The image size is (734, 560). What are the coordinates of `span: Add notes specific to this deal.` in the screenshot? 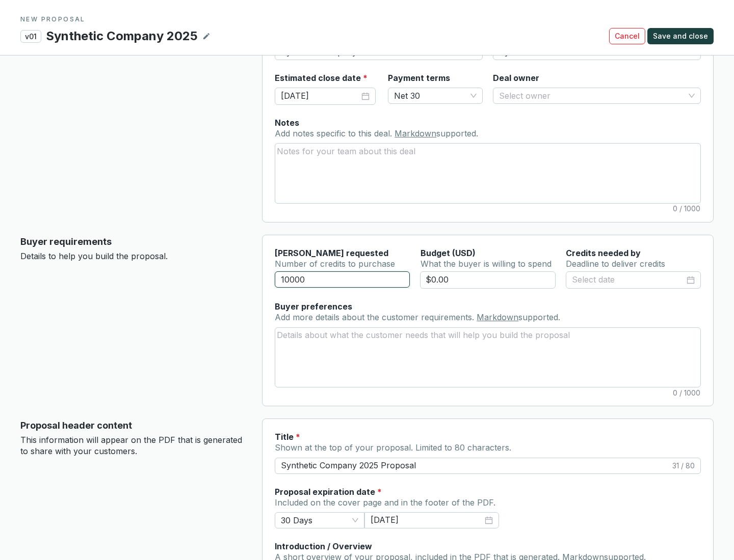 It's located at (334, 134).